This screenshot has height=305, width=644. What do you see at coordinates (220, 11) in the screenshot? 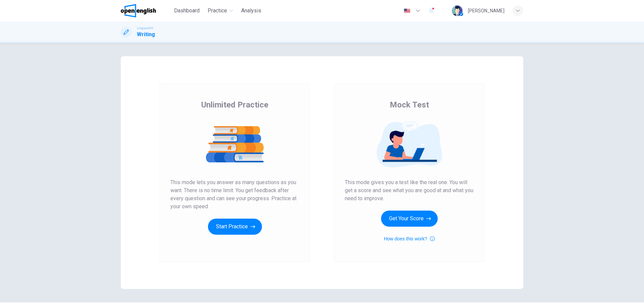
I see `button: Practice` at bounding box center [220, 11].